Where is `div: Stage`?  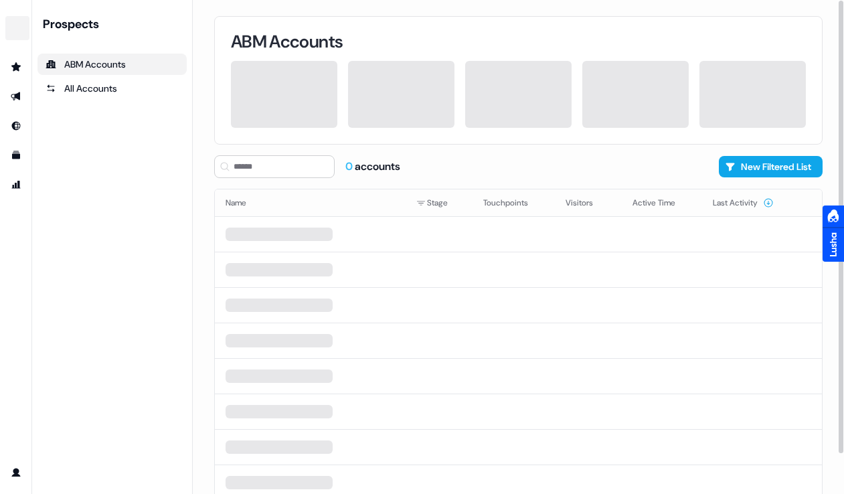
div: Stage is located at coordinates (439, 203).